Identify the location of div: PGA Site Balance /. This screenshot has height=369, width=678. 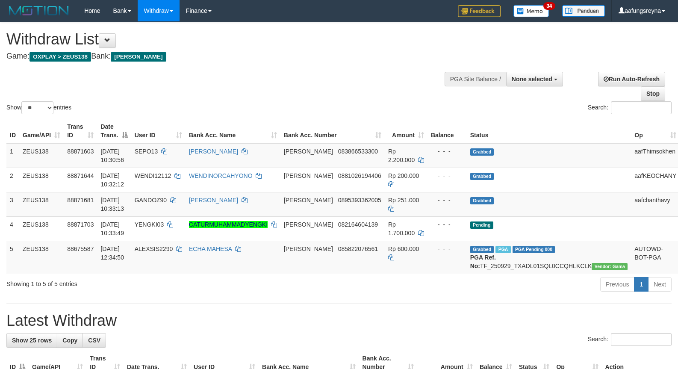
(476, 79).